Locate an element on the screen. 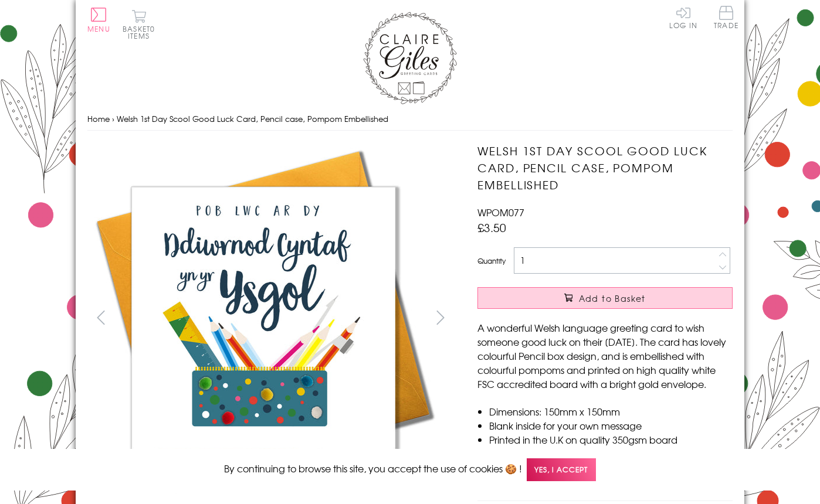 The height and width of the screenshot is (504, 820). span: Trade is located at coordinates (726, 17).